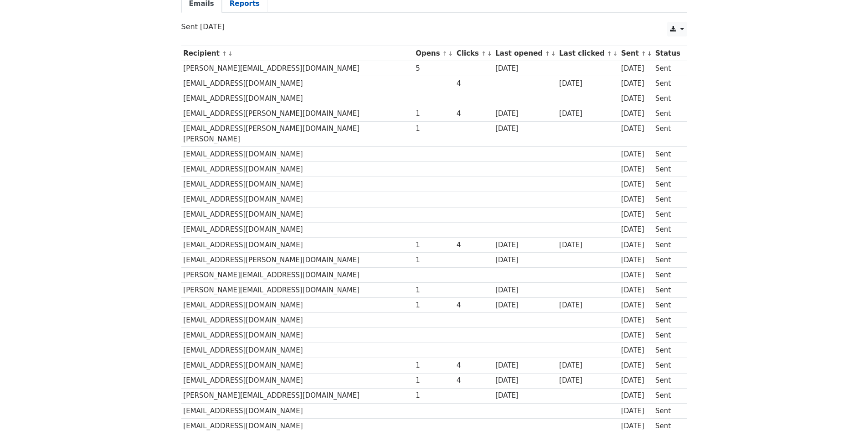 The width and height of the screenshot is (868, 431). I want to click on div: 聊天小工具, so click(845, 409).